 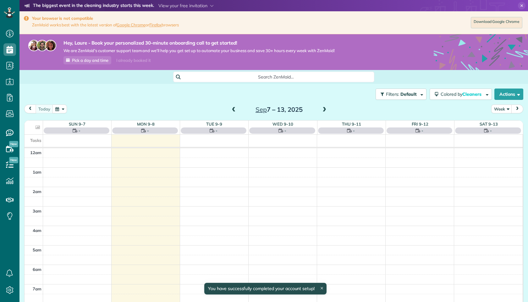 What do you see at coordinates (42, 46) in the screenshot?
I see `img: jorge-587dff0eeaa6aab1f244e6dc62b8924c3b6ad411094392a53c71c6c4a576187d.jpg` at bounding box center [42, 46].